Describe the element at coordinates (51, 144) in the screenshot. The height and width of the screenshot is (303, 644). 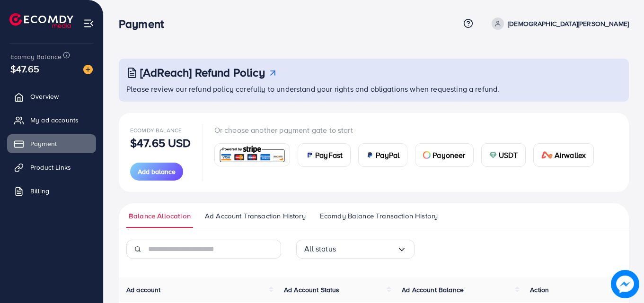
I see `a: Payment` at that location.